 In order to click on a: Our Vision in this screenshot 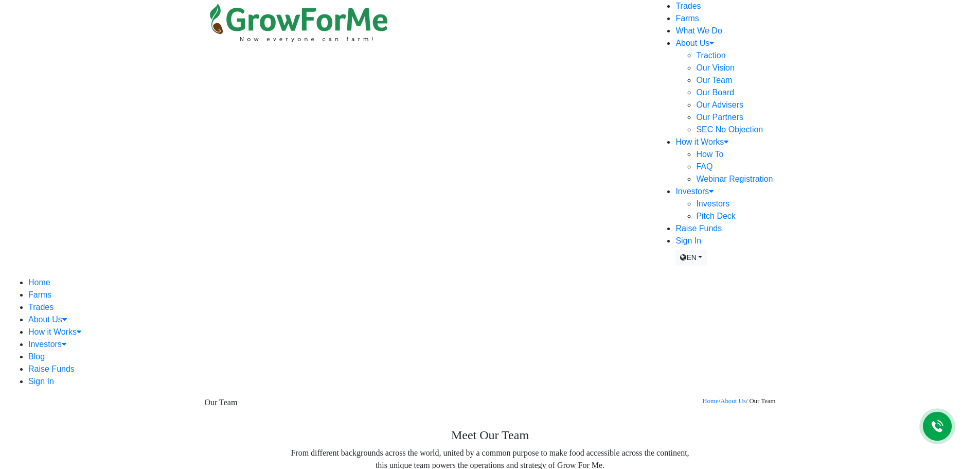, I will do `click(715, 67)`.